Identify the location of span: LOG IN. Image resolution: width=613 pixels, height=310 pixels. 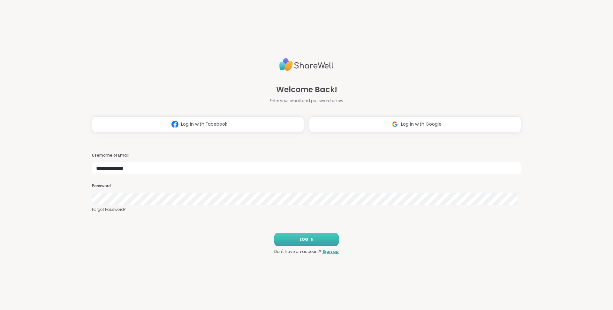
(306, 240).